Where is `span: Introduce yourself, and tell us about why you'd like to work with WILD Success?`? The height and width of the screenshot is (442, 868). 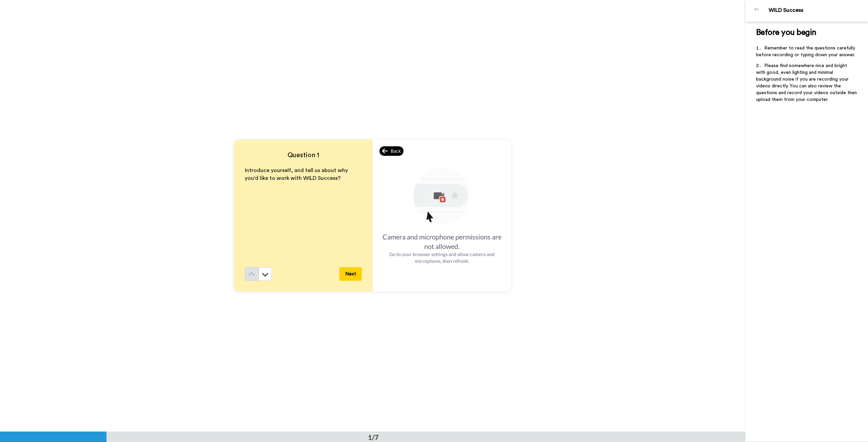
span: Introduce yourself, and tell us about why you'd like to work with WILD Success? is located at coordinates (297, 174).